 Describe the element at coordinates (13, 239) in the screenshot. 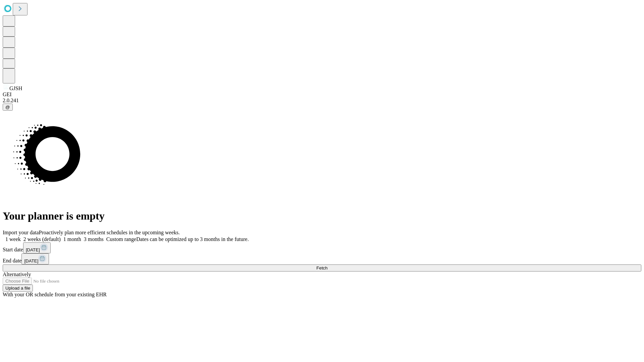

I see `span: 1 week` at that location.